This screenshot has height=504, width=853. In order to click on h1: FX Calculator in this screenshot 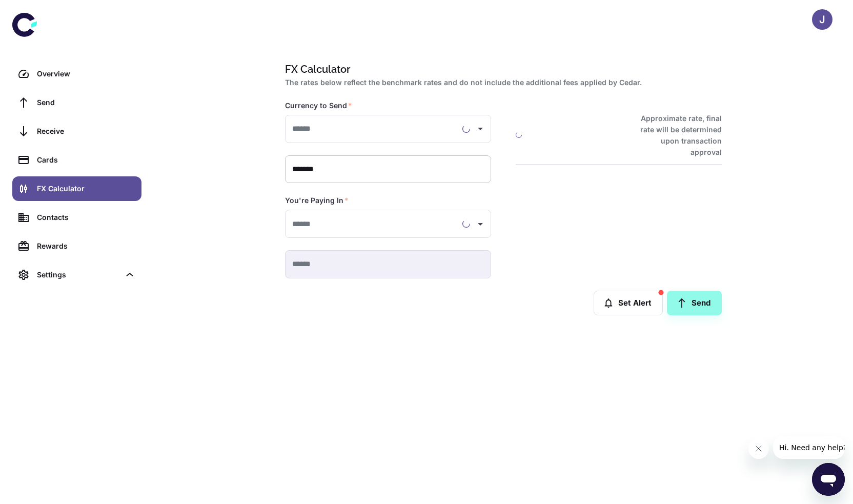, I will do `click(501, 70)`.